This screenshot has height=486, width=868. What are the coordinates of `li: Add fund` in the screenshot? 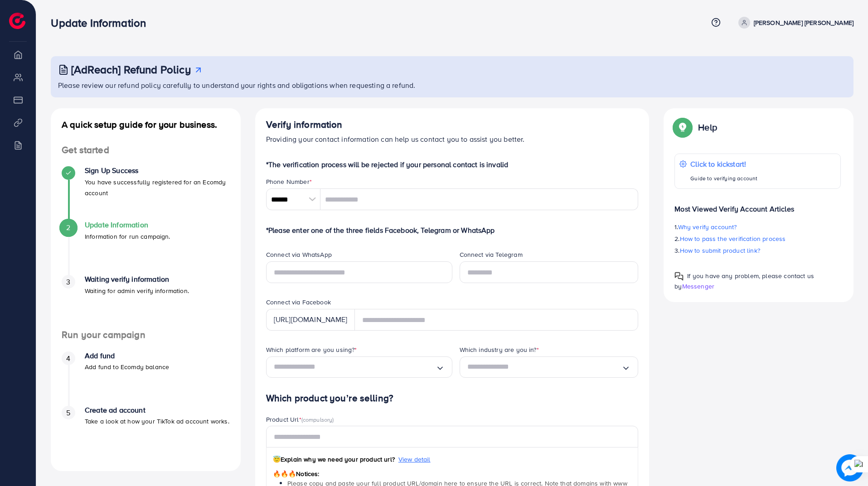 It's located at (145, 379).